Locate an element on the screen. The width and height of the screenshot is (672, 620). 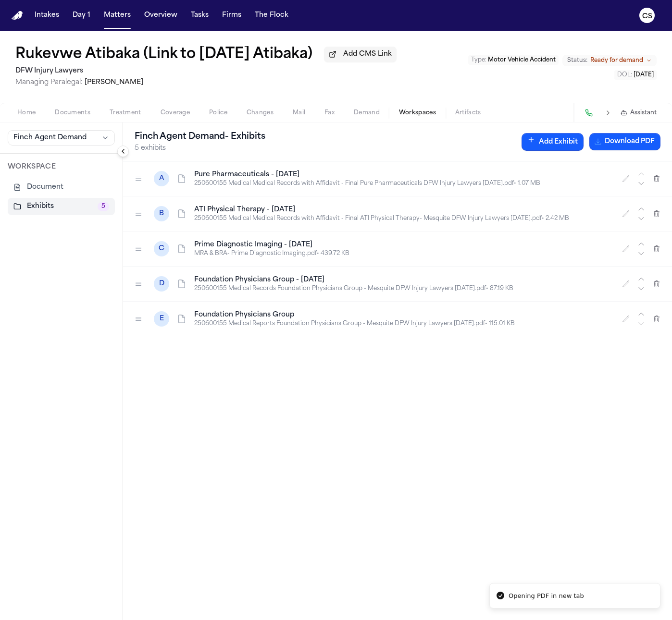
p: 250600155 Medical Medical Records with Affidavit - Final Pure Pharmaceuticals DFW Injury Lawyers ... is located at coordinates (402, 184).